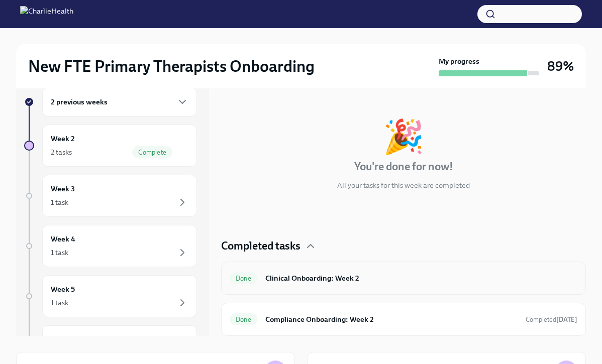 This screenshot has width=602, height=364. Describe the element at coordinates (63, 139) in the screenshot. I see `h6: Week 2` at that location.